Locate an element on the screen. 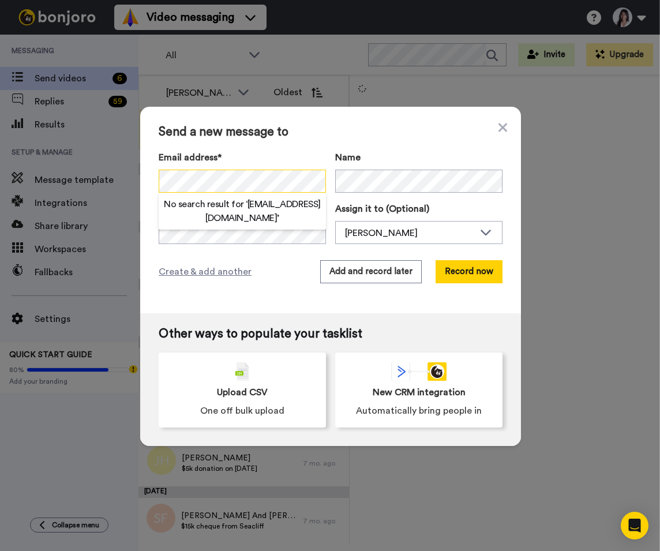 The image size is (660, 551). span: Send a new message to is located at coordinates (330, 132).